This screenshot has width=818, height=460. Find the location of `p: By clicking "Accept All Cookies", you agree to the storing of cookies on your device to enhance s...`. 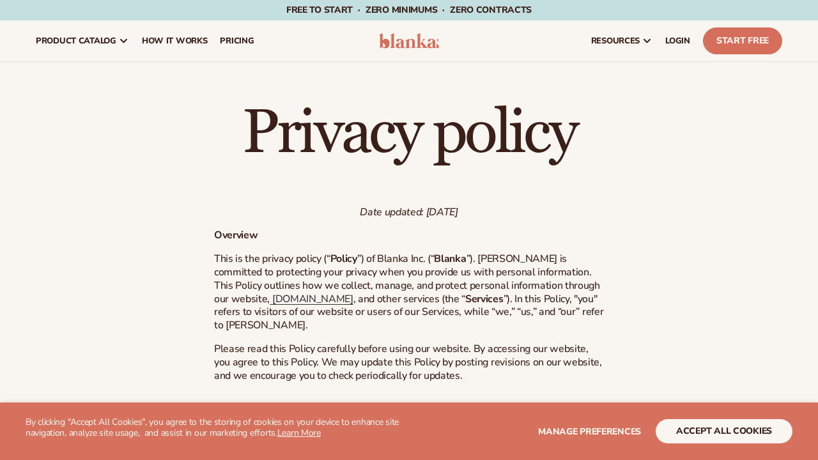

p: By clicking "Accept All Cookies", you agree to the storing of cookies on your device to enhance s... is located at coordinates (217, 428).